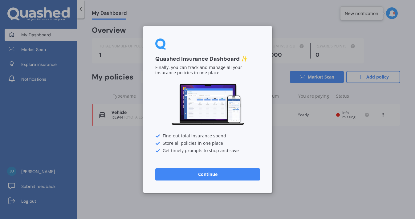  I want to click on div: Find out total insurance spend, so click(208, 136).